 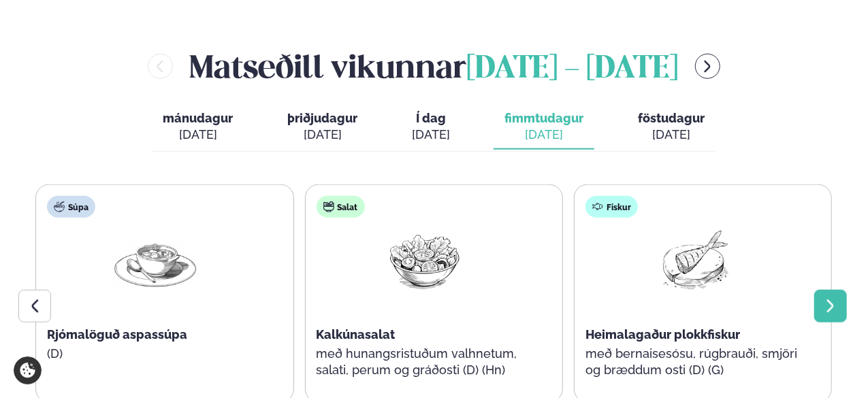 I want to click on h2: Matseðill vikunnar, so click(x=434, y=66).